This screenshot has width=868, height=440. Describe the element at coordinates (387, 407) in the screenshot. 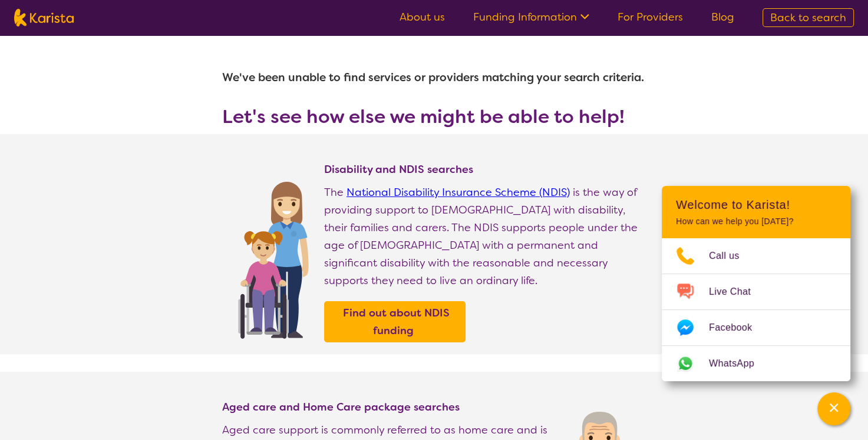

I see `h4: Aged care and Home Care package searches` at that location.